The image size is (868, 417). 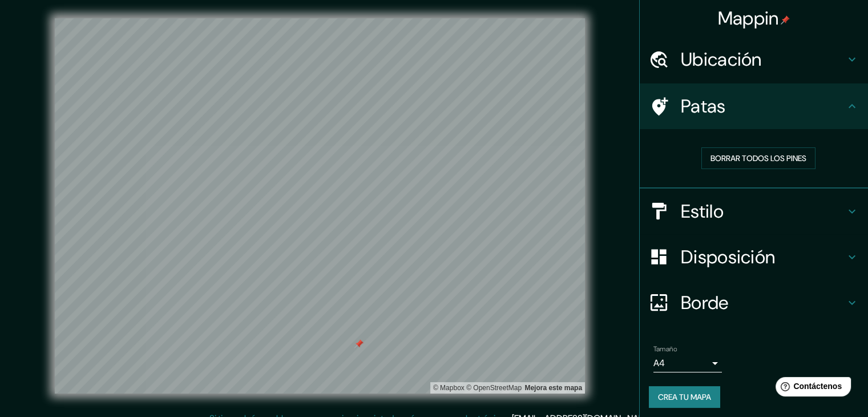 I want to click on font: Estilo, so click(x=701, y=211).